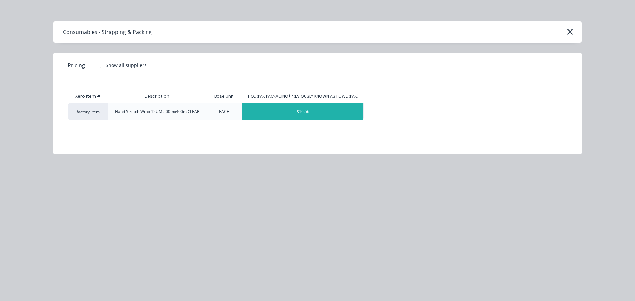  I want to click on div: Hand Stretch Wrap 12UM 500mx400m CLEAR, so click(157, 112).